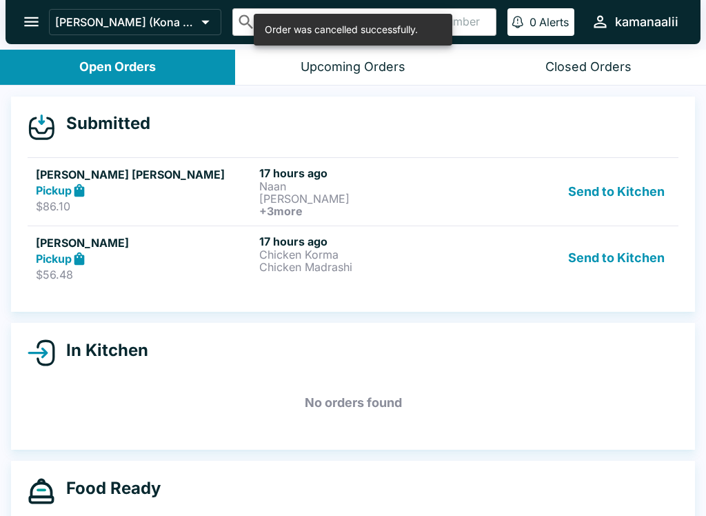 This screenshot has width=706, height=516. Describe the element at coordinates (101, 350) in the screenshot. I see `h4: In Kitchen` at that location.